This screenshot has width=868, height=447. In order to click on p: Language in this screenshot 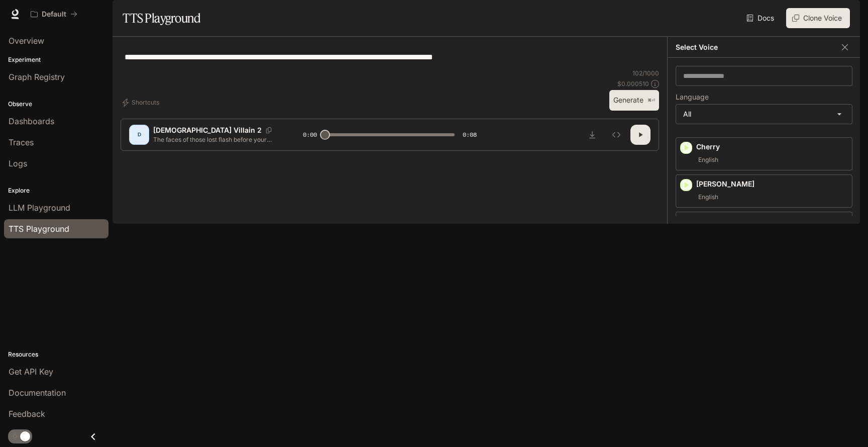, I will do `click(693, 97)`.